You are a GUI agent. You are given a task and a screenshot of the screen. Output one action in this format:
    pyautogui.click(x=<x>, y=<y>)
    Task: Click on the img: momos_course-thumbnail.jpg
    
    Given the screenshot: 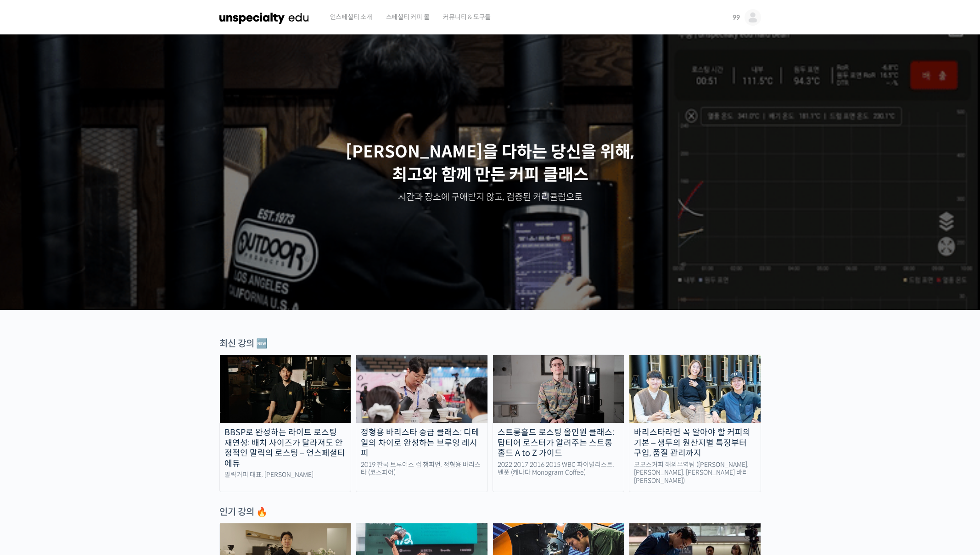 What is the action you would take?
    pyautogui.click(x=695, y=389)
    